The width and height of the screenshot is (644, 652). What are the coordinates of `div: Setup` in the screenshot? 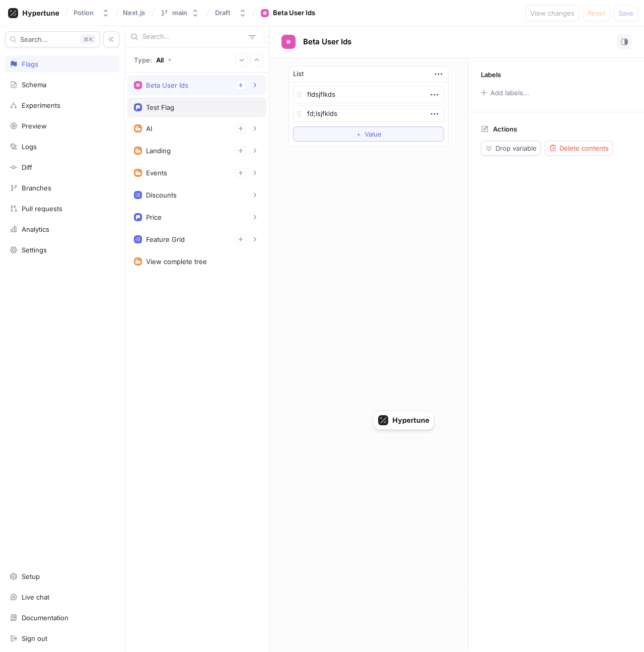 It's located at (30, 577).